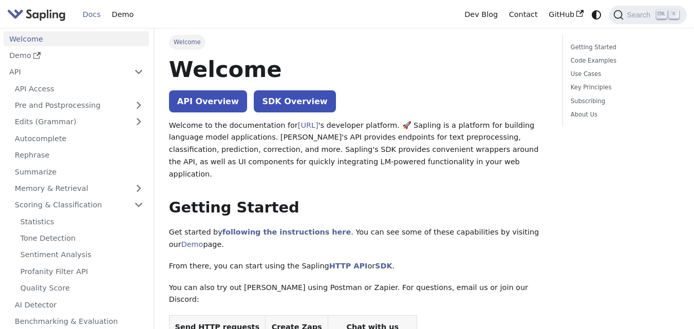 The image size is (694, 329). I want to click on a: Memory & Retrieval, so click(79, 188).